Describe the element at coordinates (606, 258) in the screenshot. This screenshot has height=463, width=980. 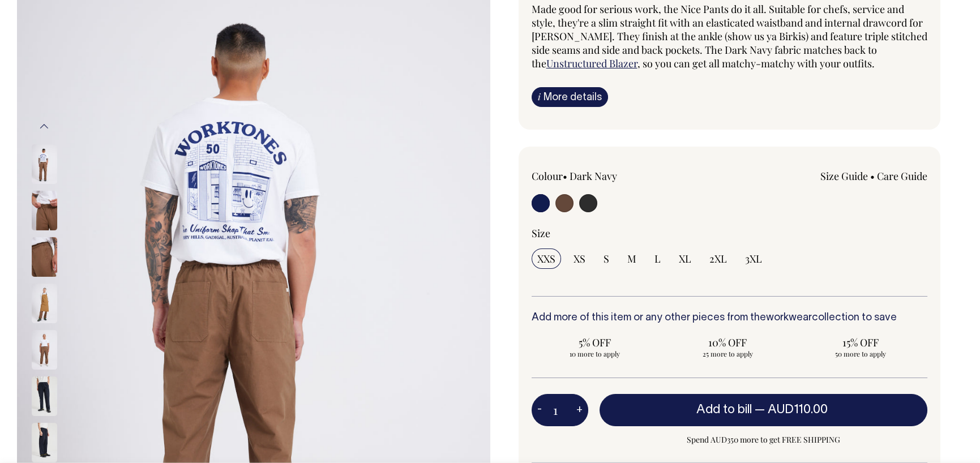
I see `span: S` at that location.